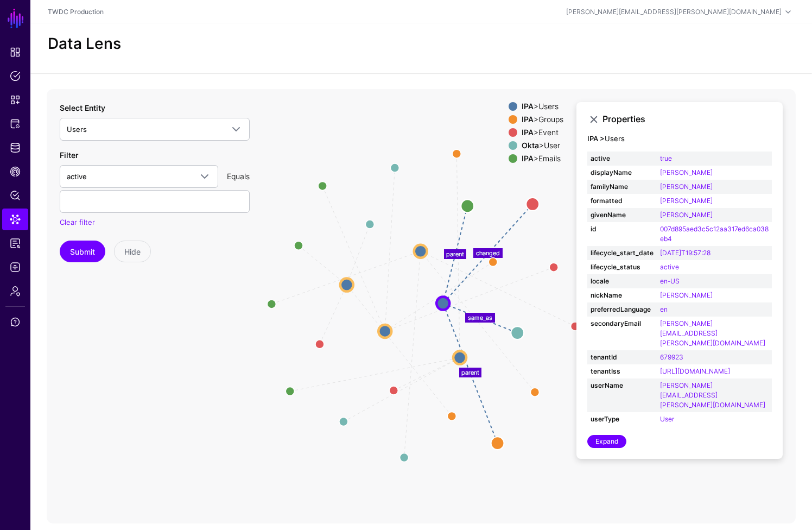  Describe the element at coordinates (488, 253) in the screenshot. I see `text: changed` at that location.